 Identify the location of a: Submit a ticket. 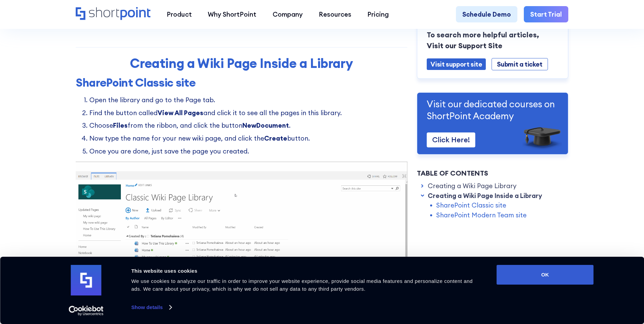
(519, 64).